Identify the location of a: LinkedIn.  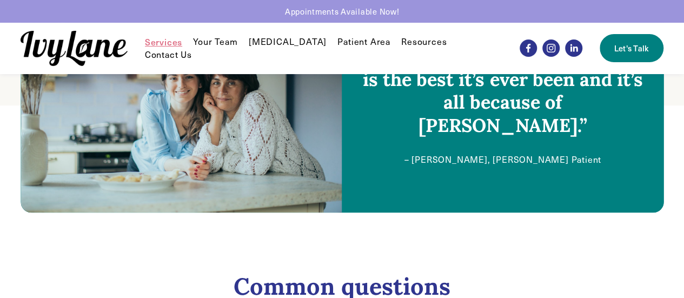
(574, 48).